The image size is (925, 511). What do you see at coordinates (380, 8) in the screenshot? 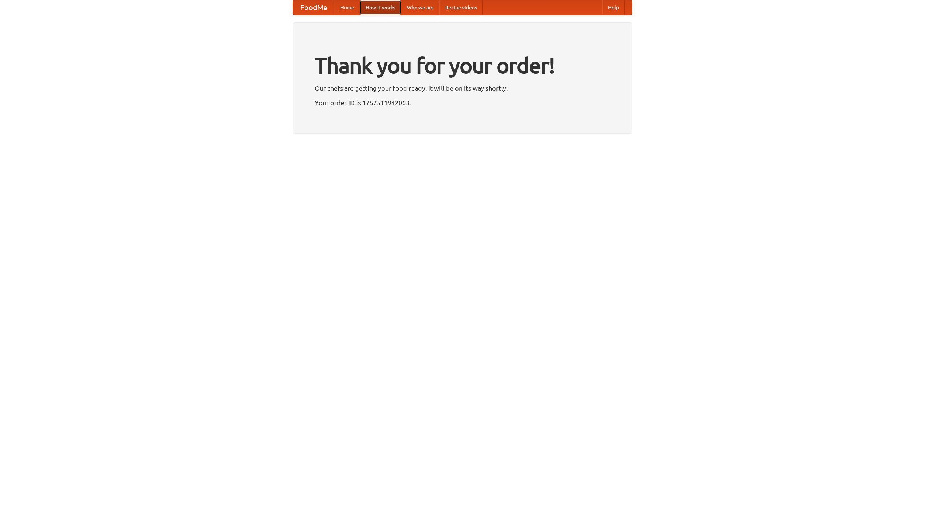
I see `a: How it works` at bounding box center [380, 8].